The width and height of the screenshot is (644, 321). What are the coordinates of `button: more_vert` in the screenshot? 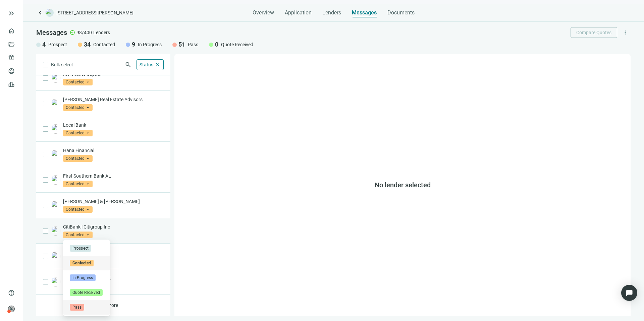 It's located at (625, 33).